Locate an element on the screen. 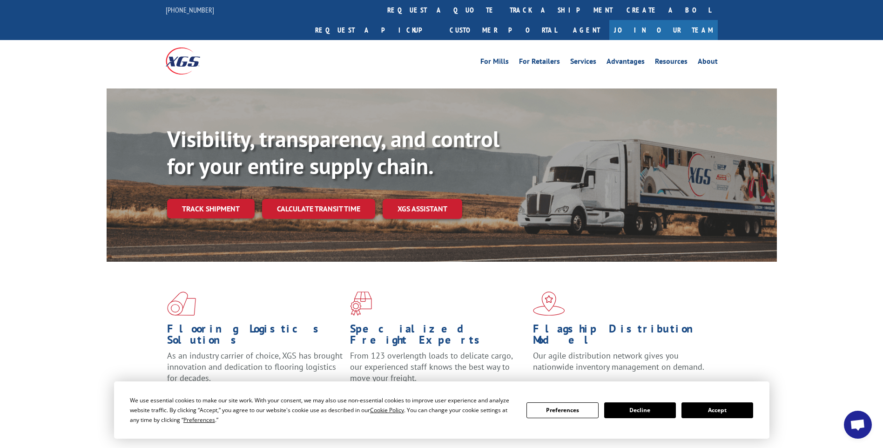  a: Request a pickup is located at coordinates (375, 30).